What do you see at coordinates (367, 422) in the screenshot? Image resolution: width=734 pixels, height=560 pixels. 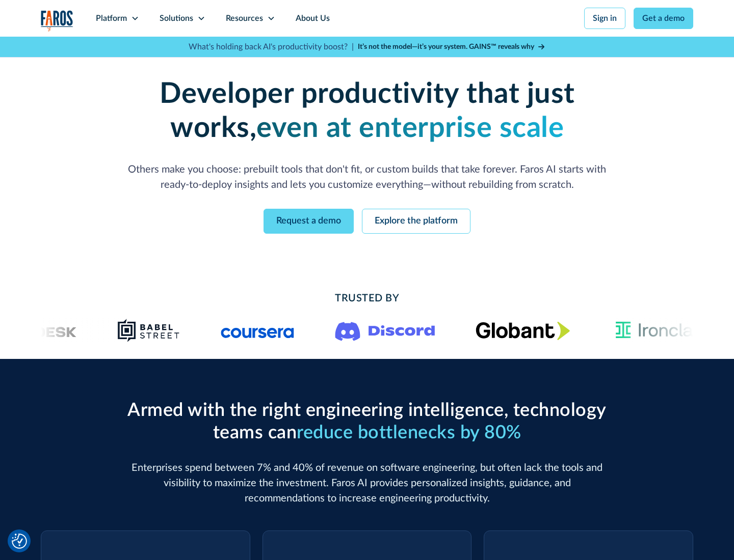 I see `h2: Armed with the right engineering intelligence, technology teams can` at bounding box center [367, 422].